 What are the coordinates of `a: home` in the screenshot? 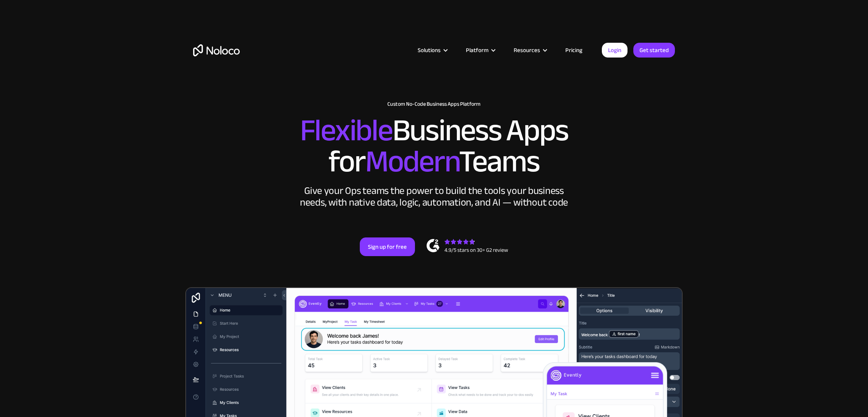 It's located at (216, 50).